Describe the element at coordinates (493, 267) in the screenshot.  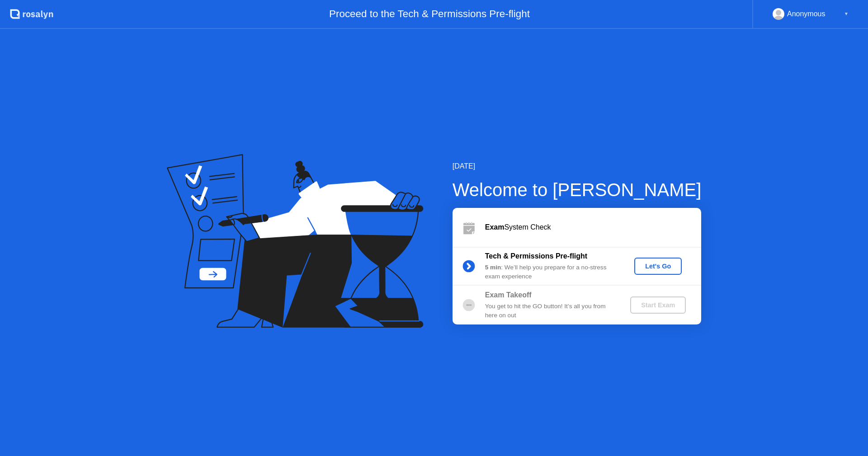
I see `b: 5 min` at that location.